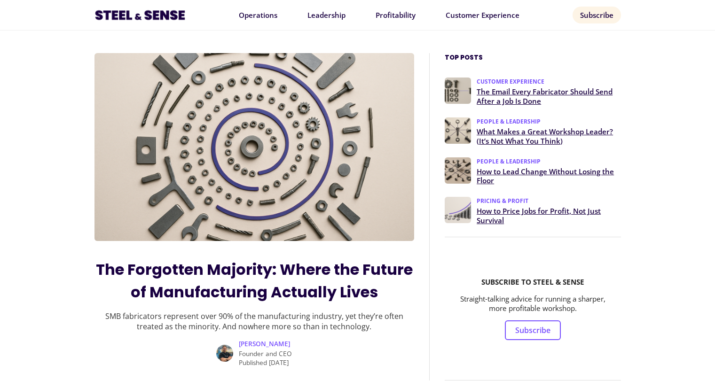 The width and height of the screenshot is (715, 388). What do you see at coordinates (326, 15) in the screenshot?
I see `a: Leadership` at bounding box center [326, 15].